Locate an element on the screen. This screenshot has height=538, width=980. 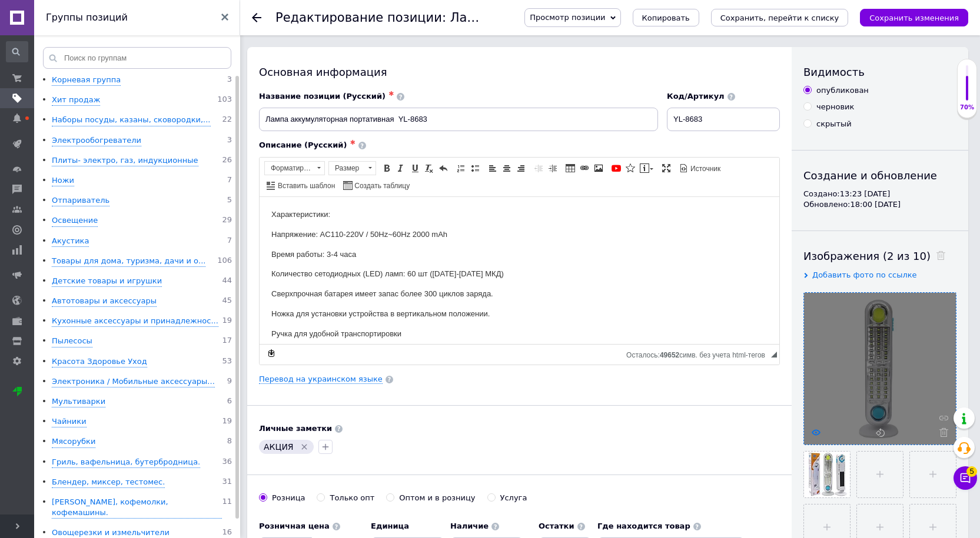
a: Развернуть is located at coordinates (667, 169).